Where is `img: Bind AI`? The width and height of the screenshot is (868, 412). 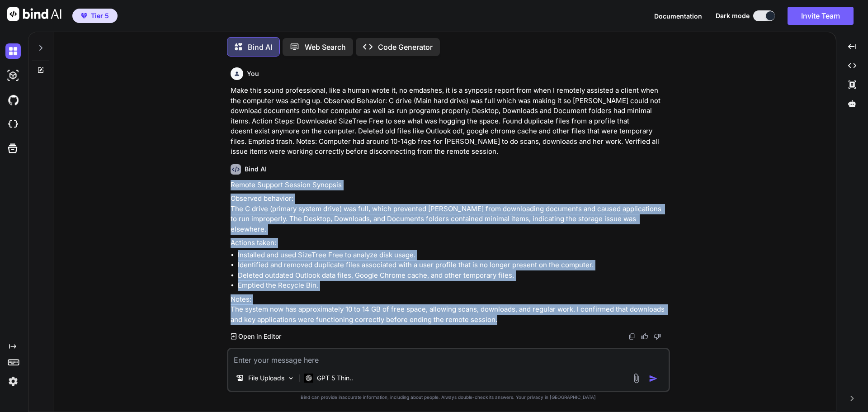 img: Bind AI is located at coordinates (35, 14).